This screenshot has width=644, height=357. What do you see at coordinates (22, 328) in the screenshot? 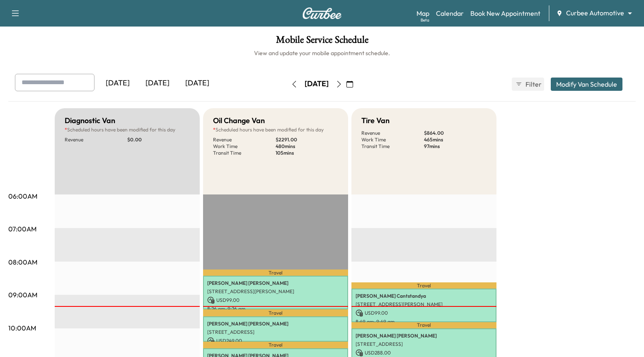
I see `p: 10:00AM` at bounding box center [22, 328].